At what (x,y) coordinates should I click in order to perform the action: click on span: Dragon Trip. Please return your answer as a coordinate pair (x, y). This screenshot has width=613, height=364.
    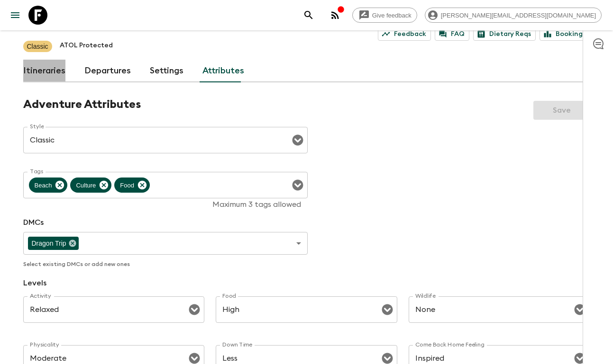
    Looking at the image, I should click on (49, 243).